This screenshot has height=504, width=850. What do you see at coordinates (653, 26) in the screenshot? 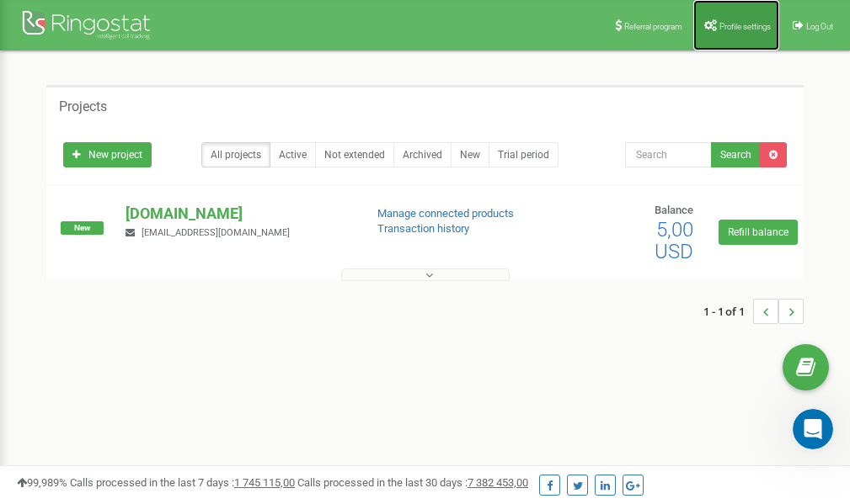
I see `span: Referral program` at bounding box center [653, 26].